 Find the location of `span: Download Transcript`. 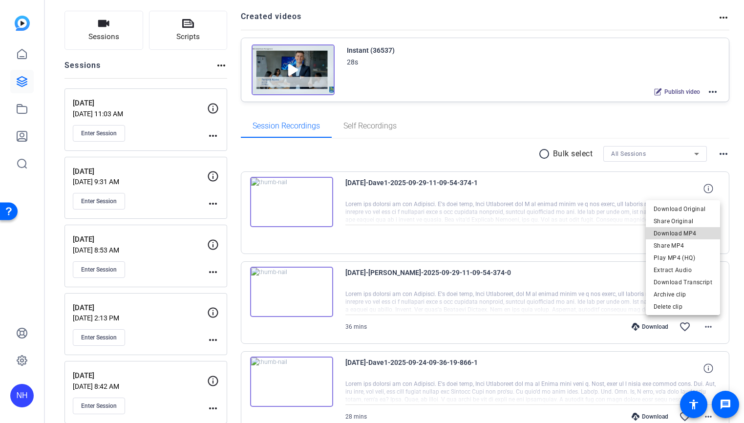

span: Download Transcript is located at coordinates (683, 282).